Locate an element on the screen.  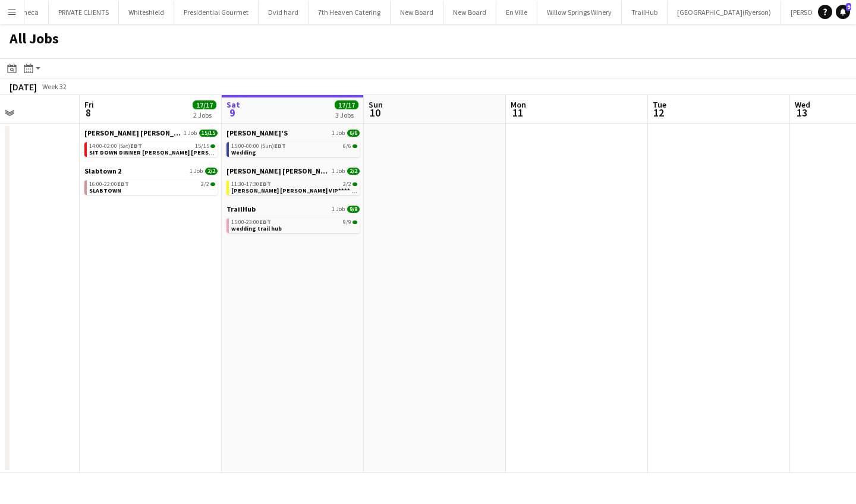
span: 12 is located at coordinates (658, 112).